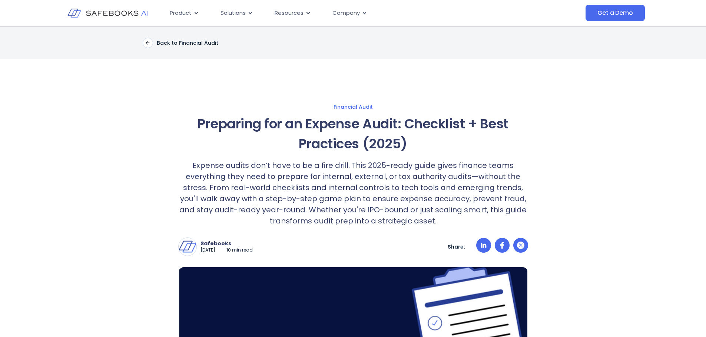 This screenshot has height=337, width=706. I want to click on nav: Menu, so click(337, 13).